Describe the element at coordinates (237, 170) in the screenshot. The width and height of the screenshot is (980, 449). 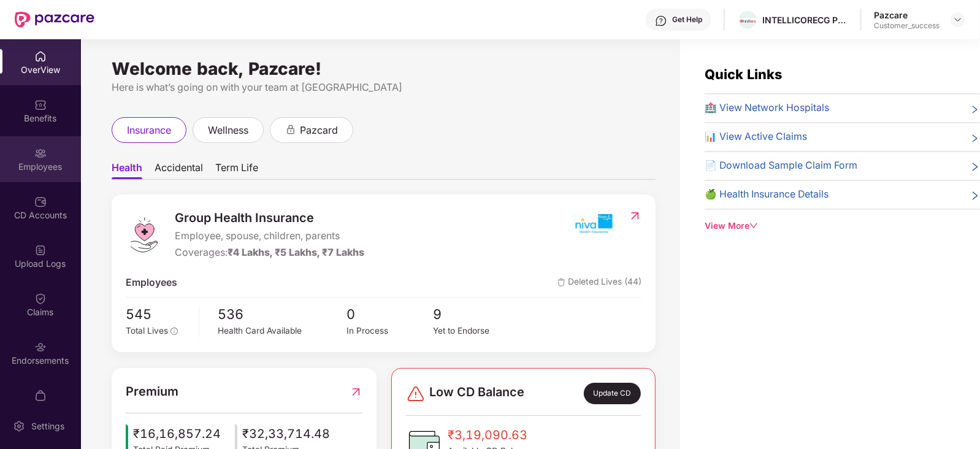
I see `span: Term Life` at that location.